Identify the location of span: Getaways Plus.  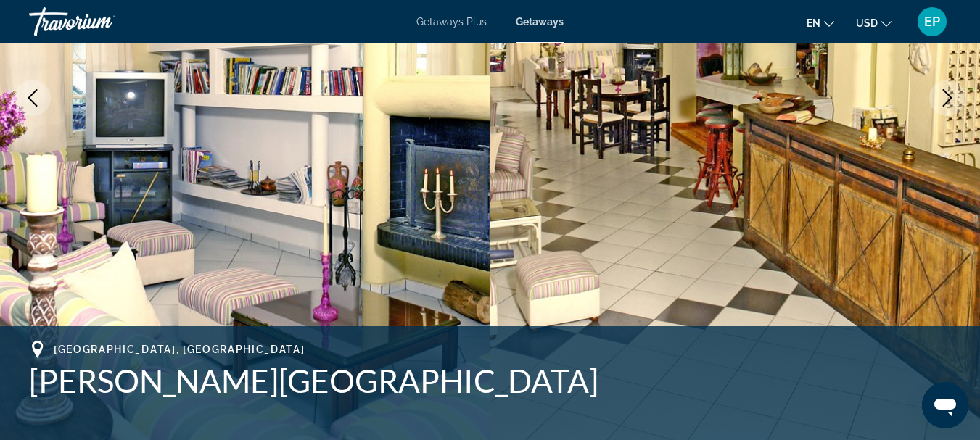
(451, 22).